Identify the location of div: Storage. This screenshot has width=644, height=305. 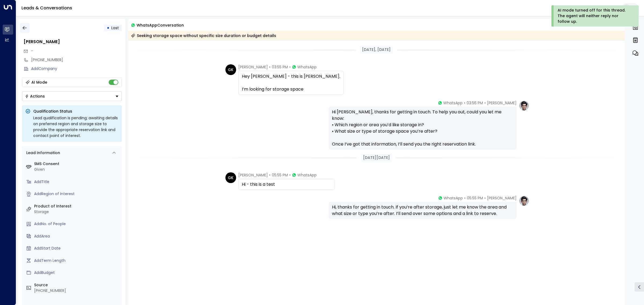
(77, 212).